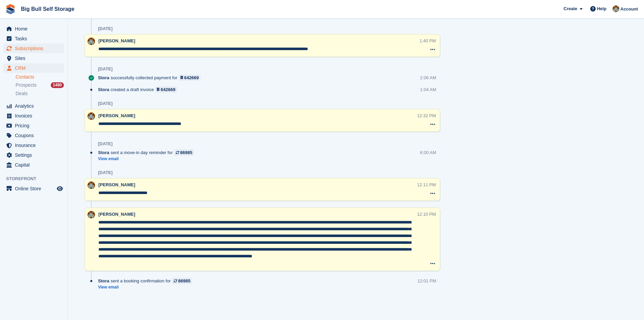  Describe the element at coordinates (40, 77) in the screenshot. I see `a: Contacts` at that location.